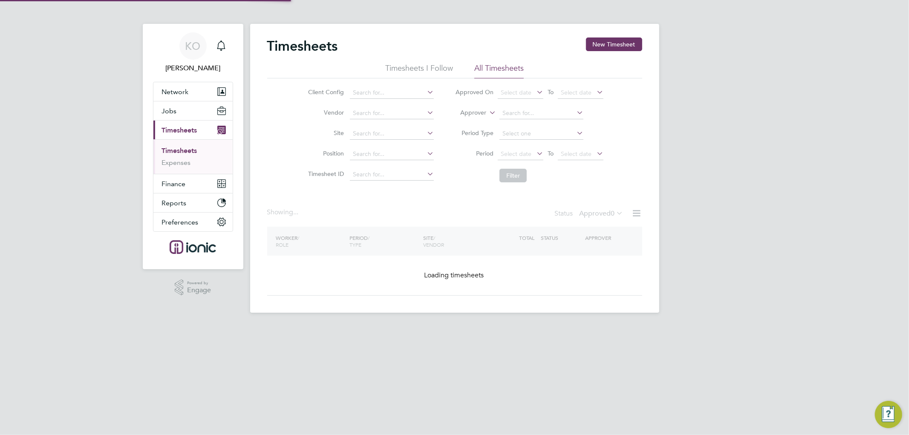  I want to click on button: Engage Resource Center, so click(888, 415).